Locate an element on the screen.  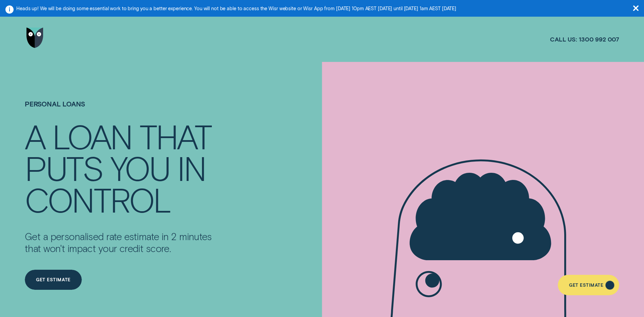
span: Call us: is located at coordinates (563, 39).